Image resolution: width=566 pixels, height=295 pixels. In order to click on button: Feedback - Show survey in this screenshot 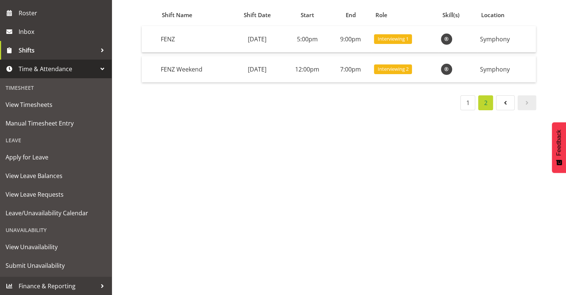, I will do `click(559, 147)`.